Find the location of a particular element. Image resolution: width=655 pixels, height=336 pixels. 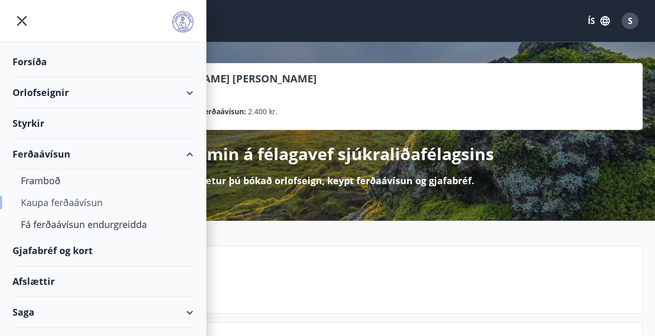

p: Ferðaávísun : is located at coordinates (223, 111).